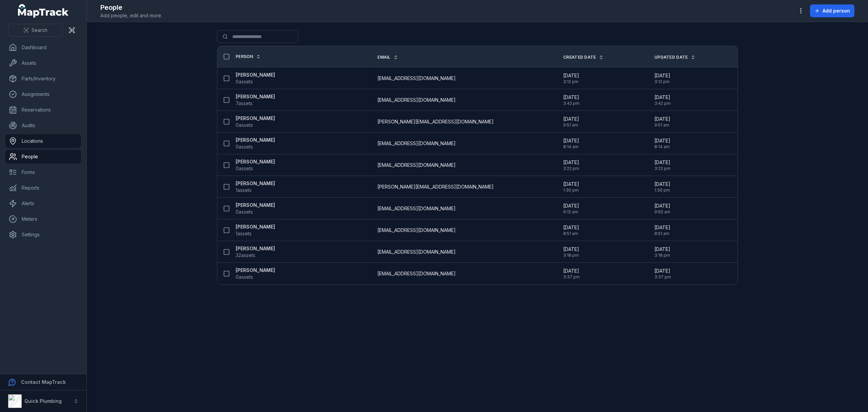  What do you see at coordinates (671, 57) in the screenshot?
I see `span: Updated Date` at bounding box center [671, 57].